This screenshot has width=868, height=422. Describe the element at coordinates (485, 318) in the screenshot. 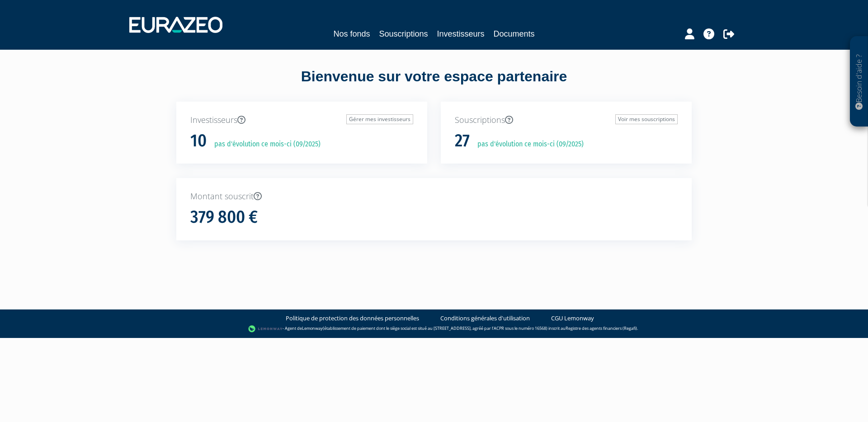

I see `a: Conditions générales d'utilisation` at that location.